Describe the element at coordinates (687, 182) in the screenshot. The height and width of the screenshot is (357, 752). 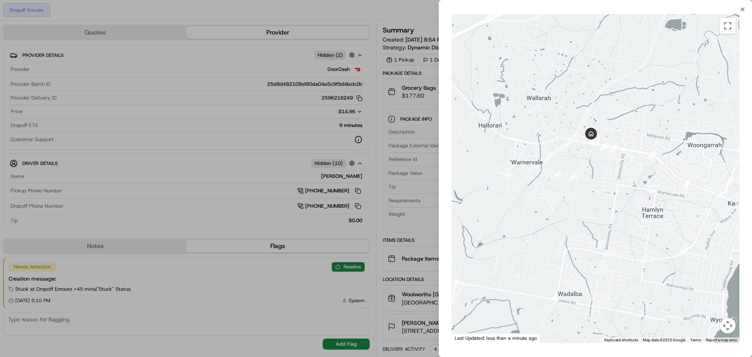
I see `div: 2` at that location.